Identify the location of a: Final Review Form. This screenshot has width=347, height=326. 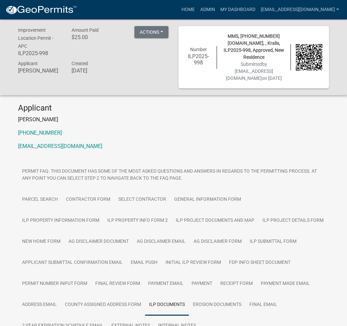
(118, 284).